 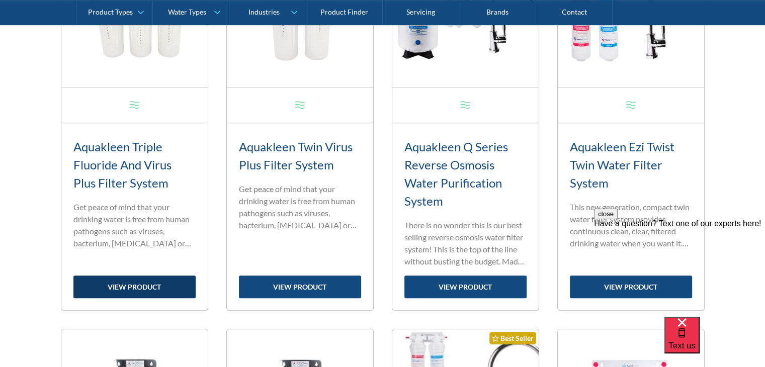 What do you see at coordinates (134, 165) in the screenshot?
I see `h3: Aquakleen Triple Fluoride And Virus Plus Filter System` at bounding box center [134, 165].